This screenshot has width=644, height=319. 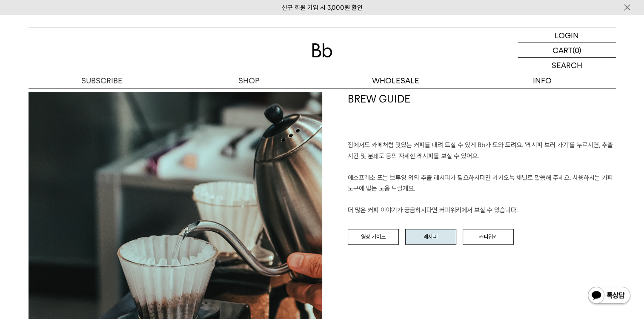 What do you see at coordinates (488, 237) in the screenshot?
I see `a: 커피위키` at bounding box center [488, 237].